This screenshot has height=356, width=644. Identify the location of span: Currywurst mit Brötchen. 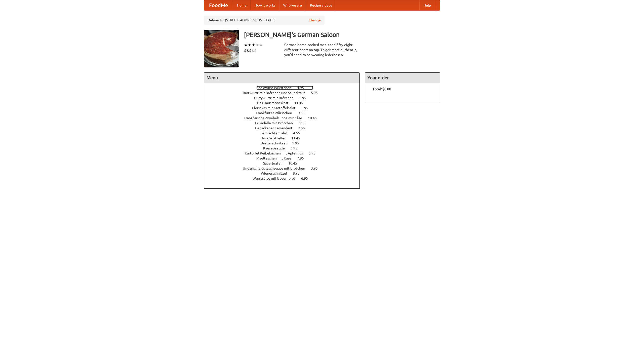
(276, 98).